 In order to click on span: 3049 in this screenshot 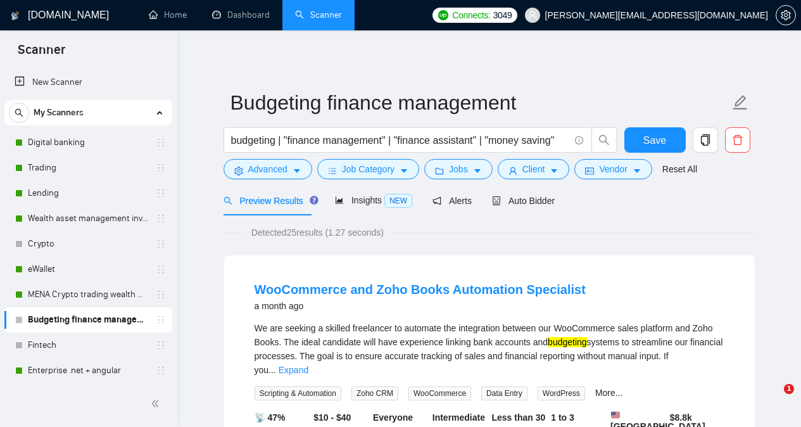, I will do `click(503, 15)`.